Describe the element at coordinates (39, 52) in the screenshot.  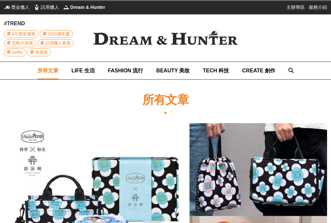
I see `a: 肯德基` at that location.